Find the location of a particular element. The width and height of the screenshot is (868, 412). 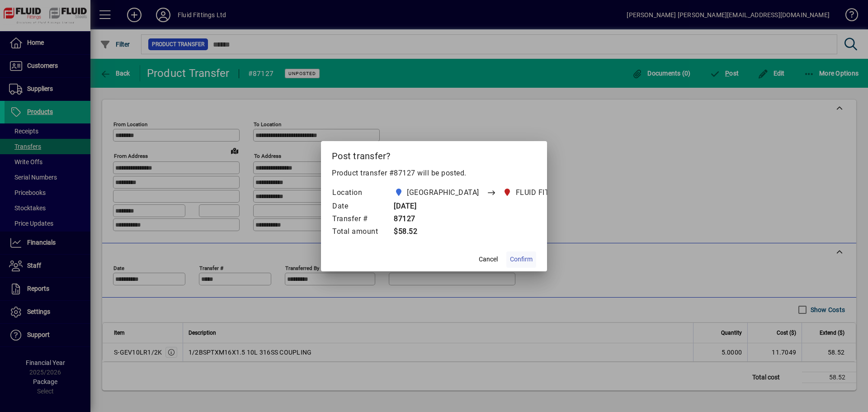

td: Total amount is located at coordinates (359, 232).